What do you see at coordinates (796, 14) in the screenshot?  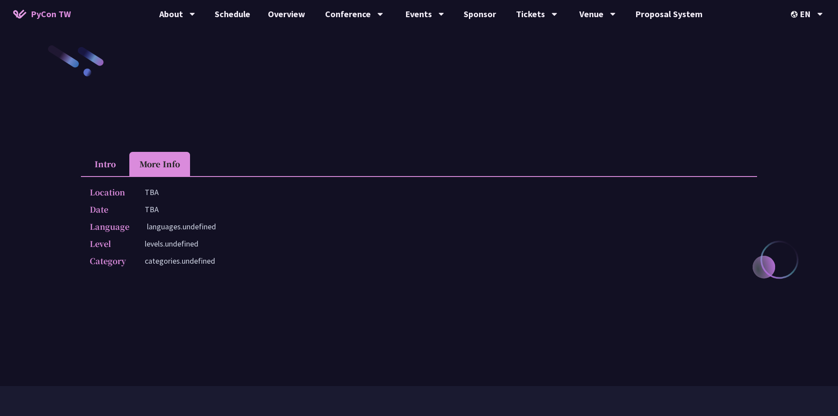 I see `img: Locale Icon` at bounding box center [796, 14].